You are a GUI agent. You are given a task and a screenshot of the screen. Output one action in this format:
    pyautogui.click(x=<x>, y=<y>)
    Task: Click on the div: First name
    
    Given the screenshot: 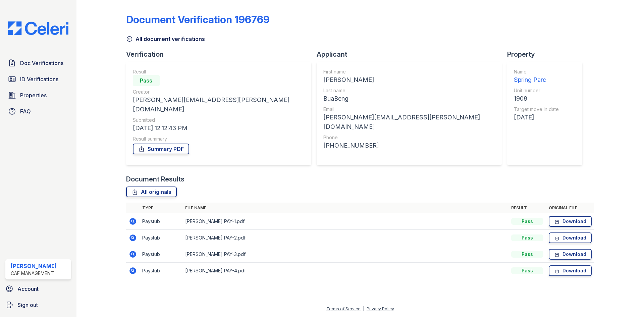 What is the action you would take?
    pyautogui.click(x=409, y=72)
    